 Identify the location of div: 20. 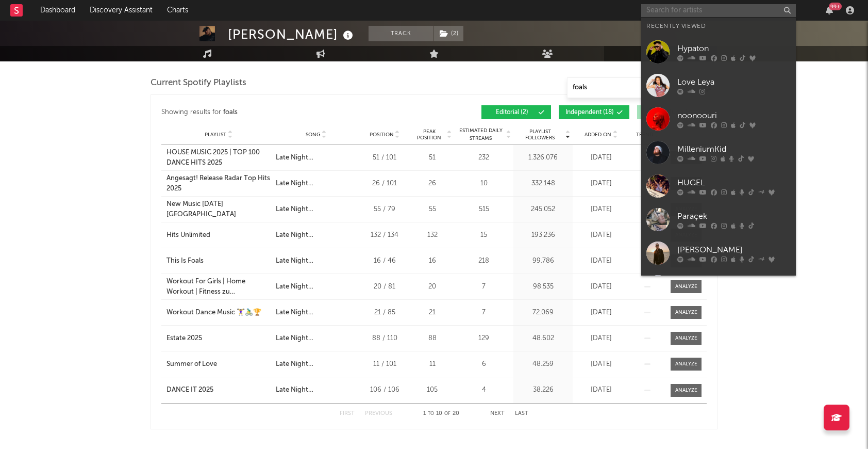
(432, 287).